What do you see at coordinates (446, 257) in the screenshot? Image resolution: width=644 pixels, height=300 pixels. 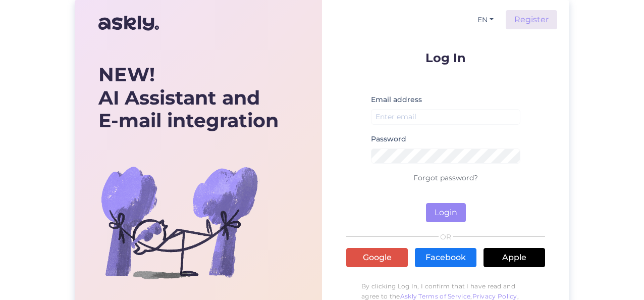 I see `a: Facebook` at bounding box center [446, 257].